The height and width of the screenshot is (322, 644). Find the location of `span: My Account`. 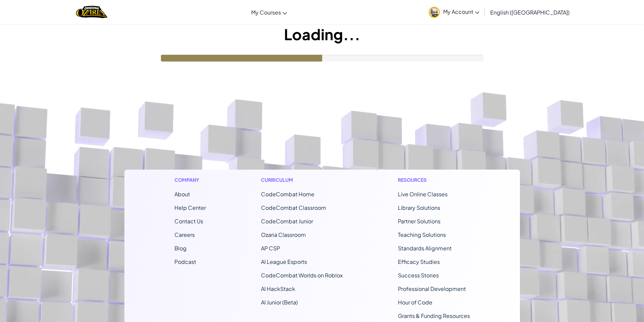

span: My Account is located at coordinates (461, 11).